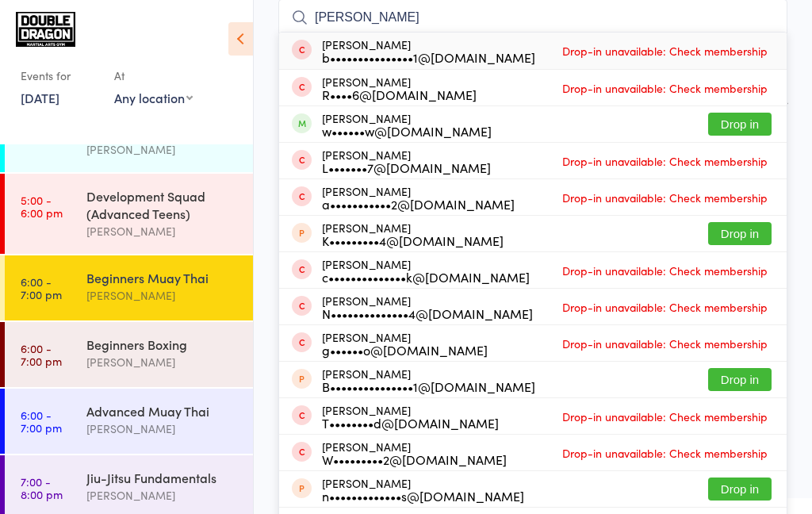 This screenshot has width=812, height=514. What do you see at coordinates (162, 411) in the screenshot?
I see `div: Advanced Muay Thai` at bounding box center [162, 411].